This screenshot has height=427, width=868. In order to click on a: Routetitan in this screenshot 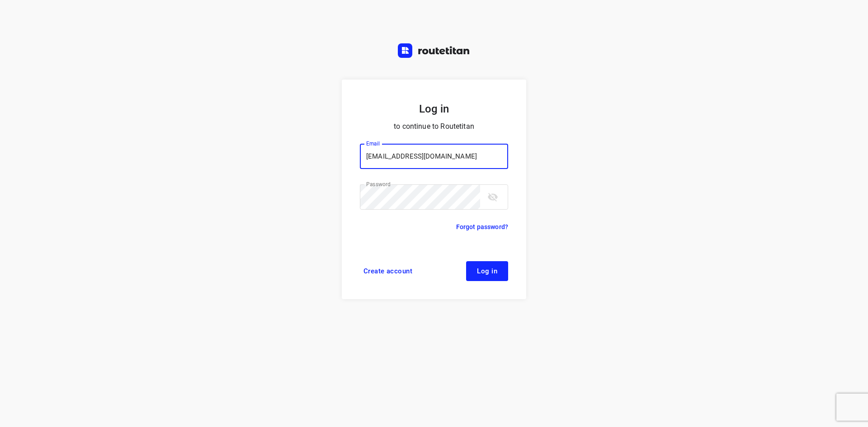, I will do `click(434, 51)`.